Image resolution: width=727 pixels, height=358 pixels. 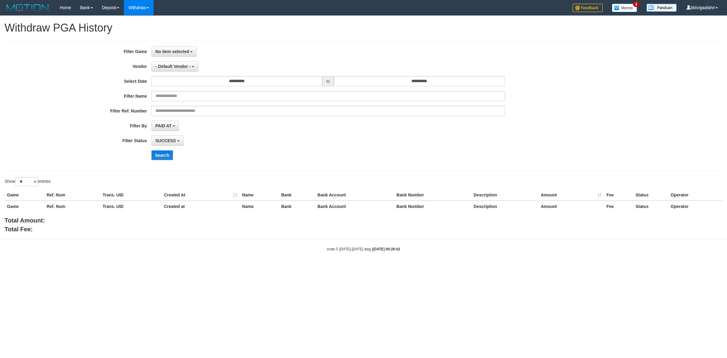 I want to click on button: Search, so click(x=162, y=155).